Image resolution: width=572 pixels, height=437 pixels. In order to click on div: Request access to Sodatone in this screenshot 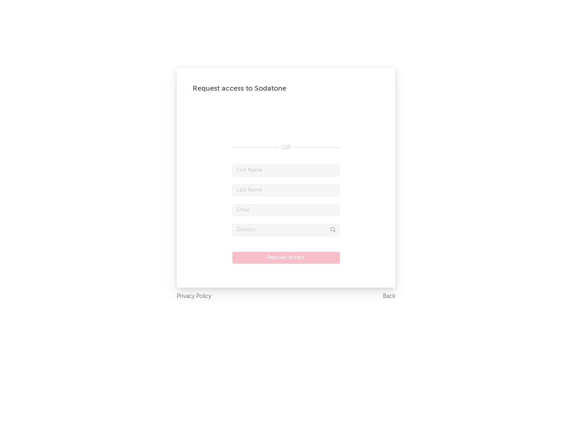, I will do `click(286, 89)`.